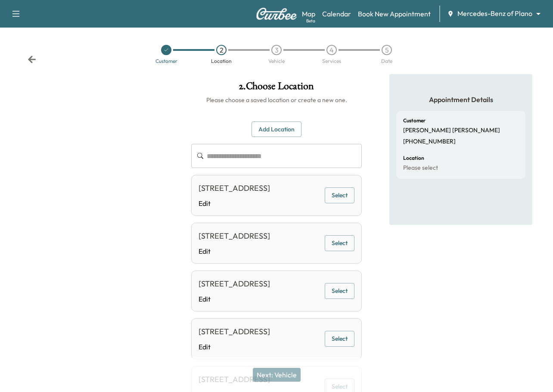  Describe the element at coordinates (276, 88) in the screenshot. I see `h1: 2 . Choose Location` at that location.